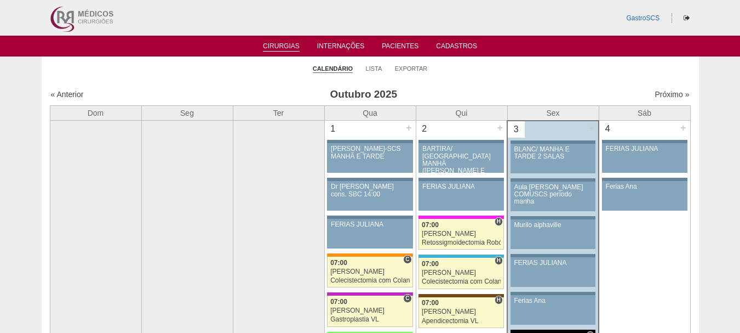 This screenshot has width=740, height=333. What do you see at coordinates (516, 129) in the screenshot?
I see `div: 3` at bounding box center [516, 129].